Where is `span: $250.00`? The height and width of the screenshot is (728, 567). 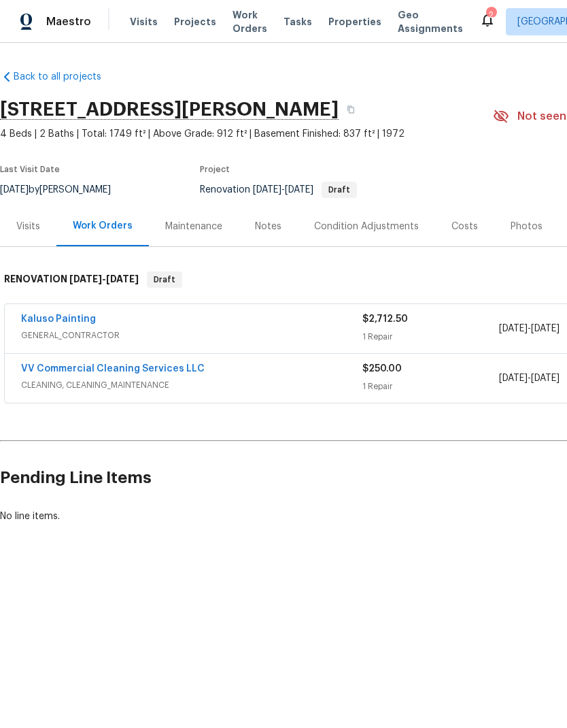
span: $250.00 is located at coordinates (382, 369).